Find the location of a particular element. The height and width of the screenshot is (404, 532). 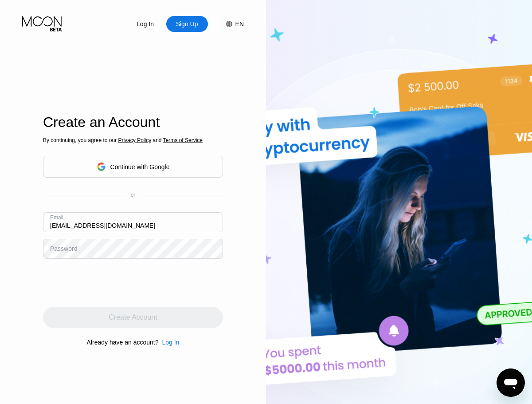

div: Create an Account is located at coordinates (133, 122).